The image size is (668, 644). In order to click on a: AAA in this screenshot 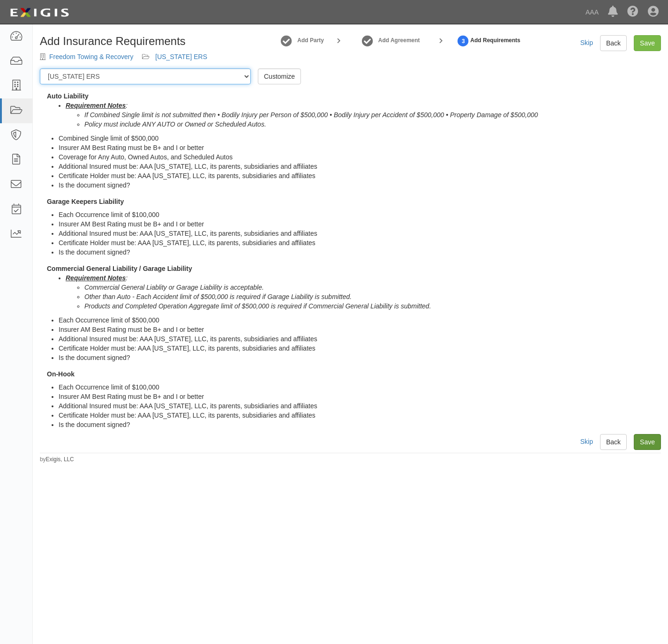, I will do `click(592, 12)`.